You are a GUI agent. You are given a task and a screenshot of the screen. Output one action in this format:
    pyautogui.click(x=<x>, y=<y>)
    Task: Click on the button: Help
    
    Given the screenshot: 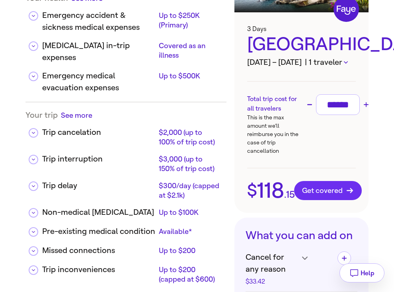 What is the action you would take?
    pyautogui.click(x=361, y=273)
    